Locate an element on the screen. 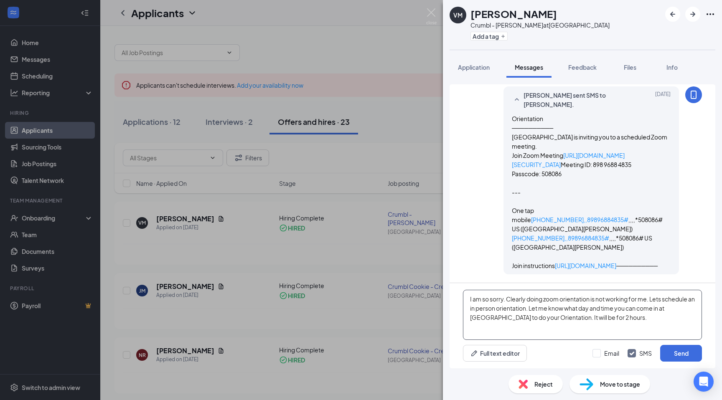 Image resolution: width=722 pixels, height=400 pixels. button: PlusAdd a tag is located at coordinates (489, 36).